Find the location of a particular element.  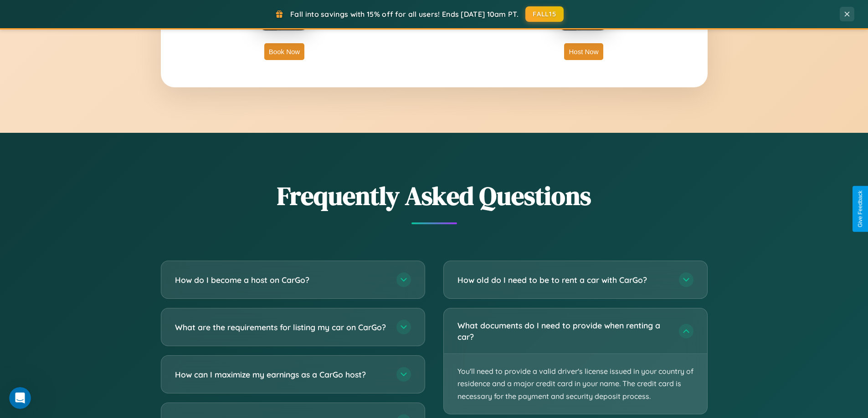

h3: What are the requirements for listing my car on CarGo? is located at coordinates (281, 327).